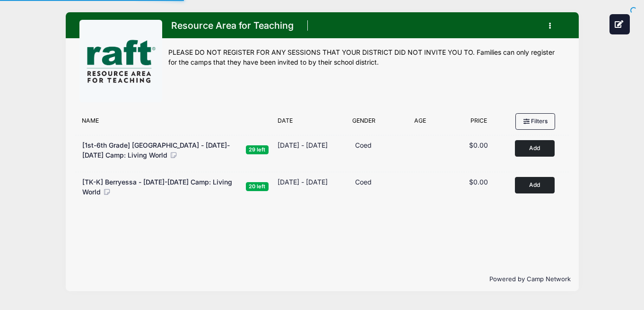 The image size is (644, 310). What do you see at coordinates (304, 123) in the screenshot?
I see `div: Date` at bounding box center [304, 123].